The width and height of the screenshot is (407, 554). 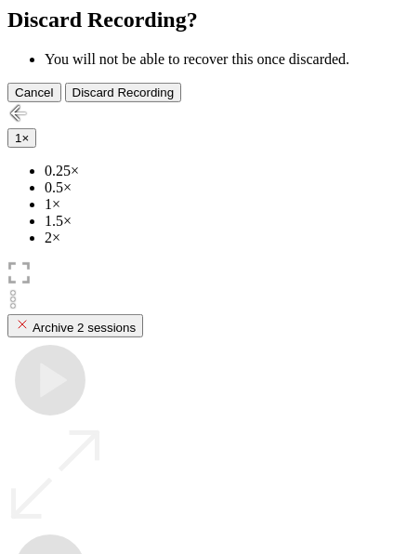 I want to click on li: 0.5×, so click(x=222, y=188).